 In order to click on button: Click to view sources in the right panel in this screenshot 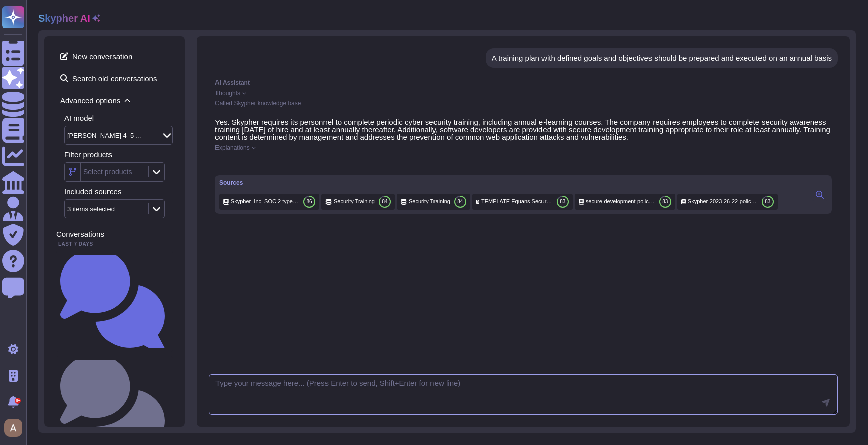, I will do `click(820, 194)`.